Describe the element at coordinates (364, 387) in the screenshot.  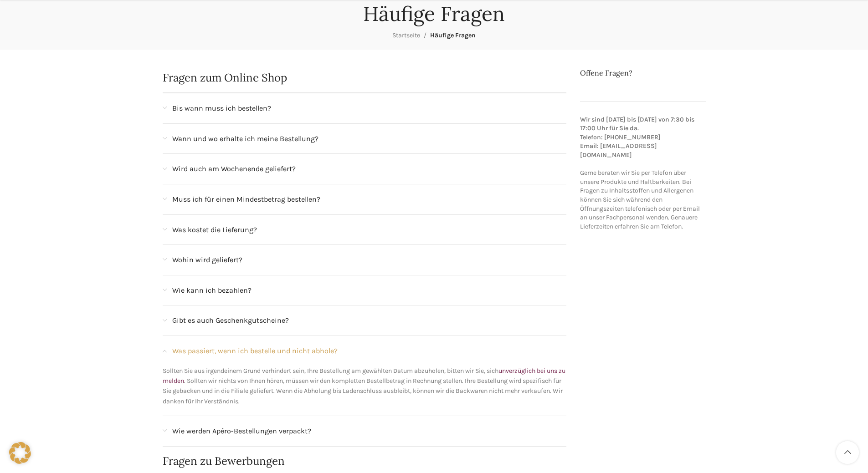
I see `p: Sollten Sie aus irgendeinem Grund verhindert sein, Ihre Bestellung am gewählten Datum abzuholen, ...` at that location.